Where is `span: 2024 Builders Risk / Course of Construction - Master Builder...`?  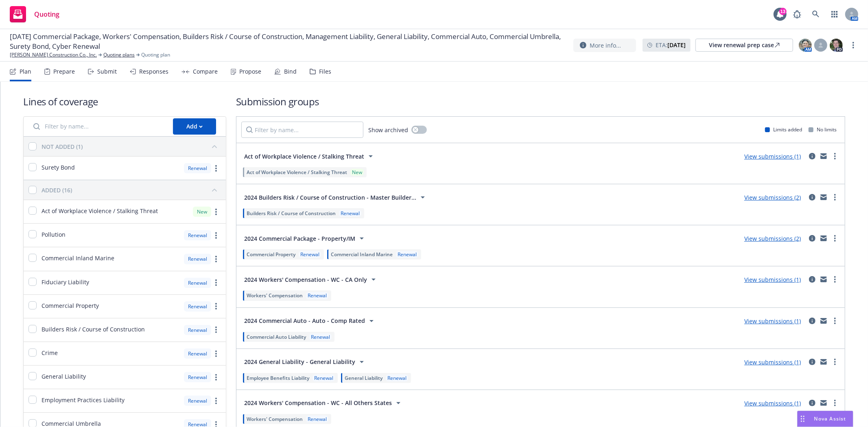
span: 2024 Builders Risk / Course of Construction - Master Builder... is located at coordinates (330, 197).